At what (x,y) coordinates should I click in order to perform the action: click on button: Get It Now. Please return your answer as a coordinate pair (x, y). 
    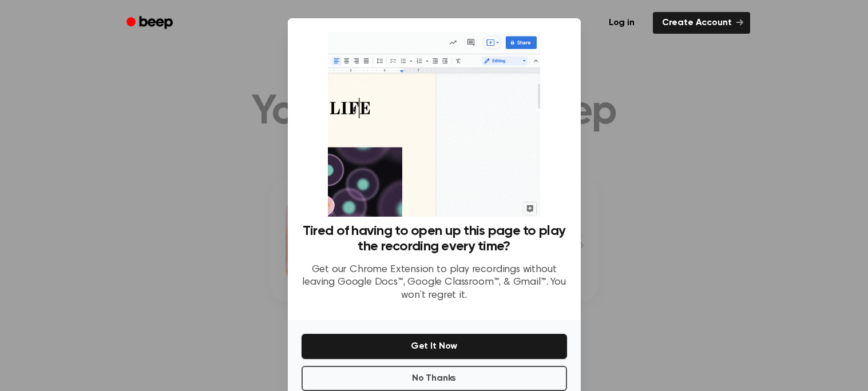
    Looking at the image, I should click on (434, 347).